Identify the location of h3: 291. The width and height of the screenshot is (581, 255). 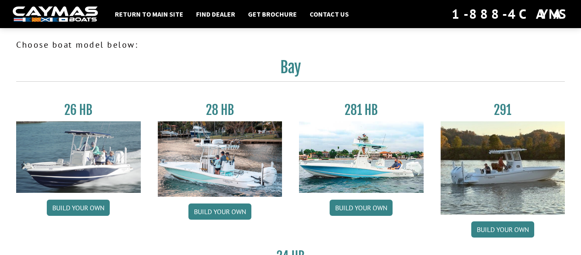
(503, 110).